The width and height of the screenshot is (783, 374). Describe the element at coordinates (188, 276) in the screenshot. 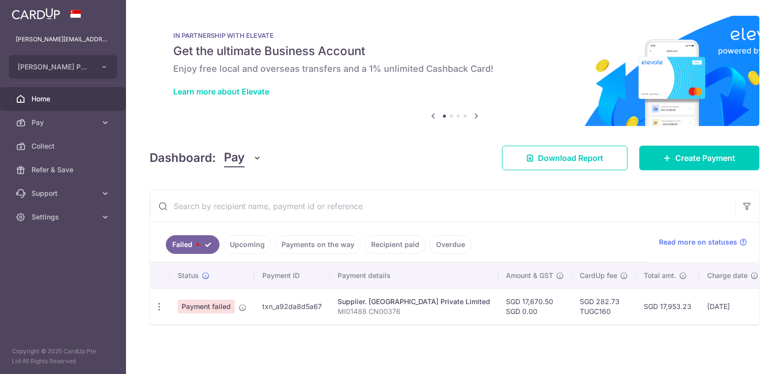

I see `span: Status` at that location.